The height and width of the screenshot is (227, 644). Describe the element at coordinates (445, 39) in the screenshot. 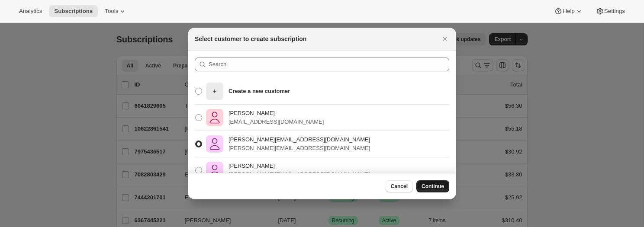

I see `button: Close` at that location.